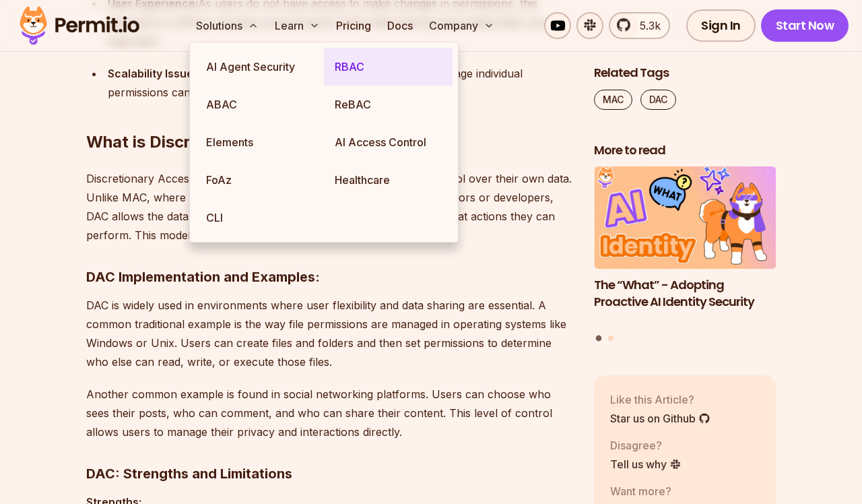  I want to click on a: Tell us why, so click(646, 463).